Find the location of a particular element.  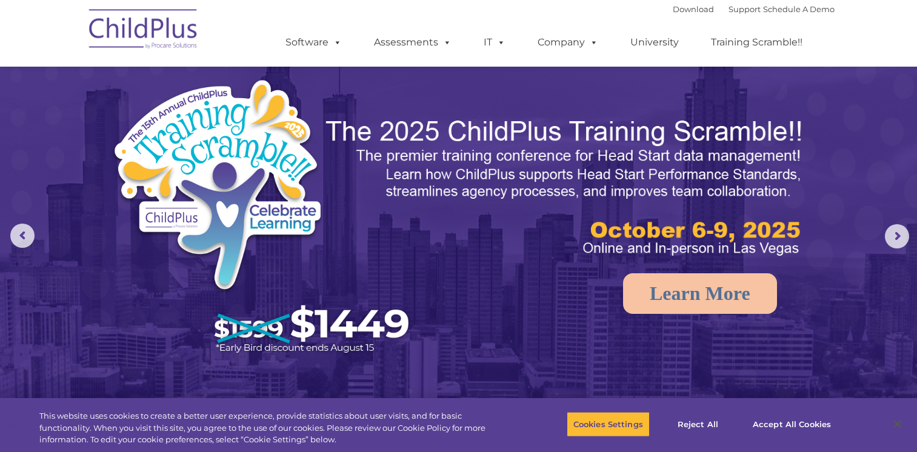

a: Support is located at coordinates (744, 9).